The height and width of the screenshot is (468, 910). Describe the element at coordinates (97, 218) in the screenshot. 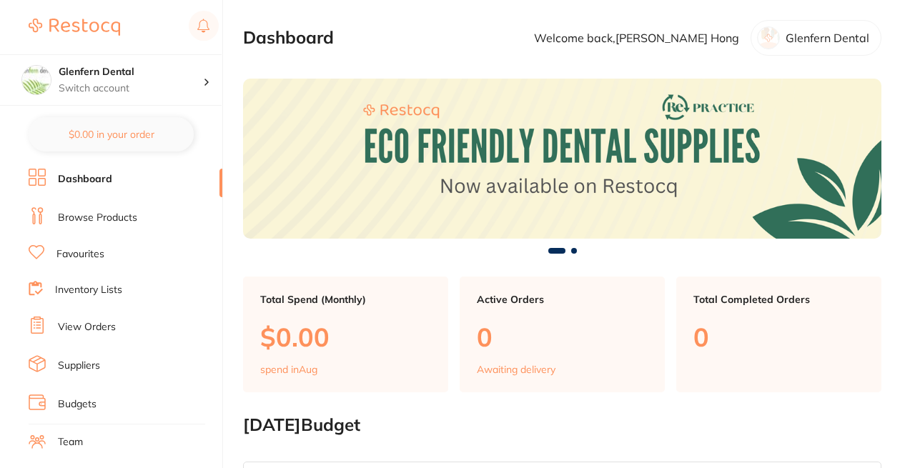

I see `a: Browse Products` at that location.